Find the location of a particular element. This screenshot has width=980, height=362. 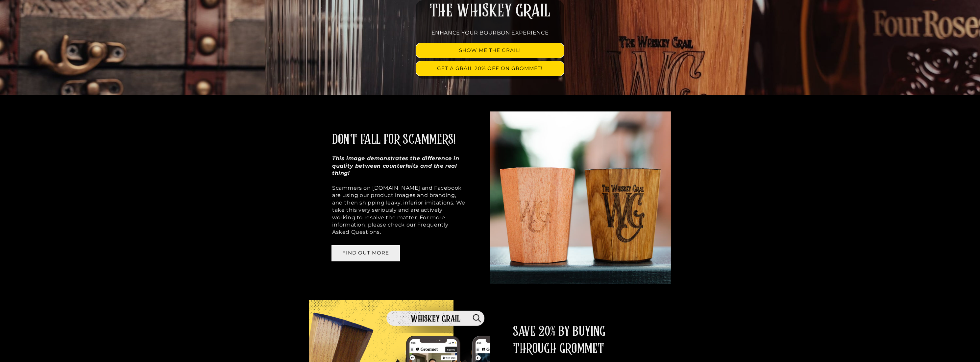

h2: SAVE 20% BY BUYING THROUGH GROMMET is located at coordinates (581, 340).